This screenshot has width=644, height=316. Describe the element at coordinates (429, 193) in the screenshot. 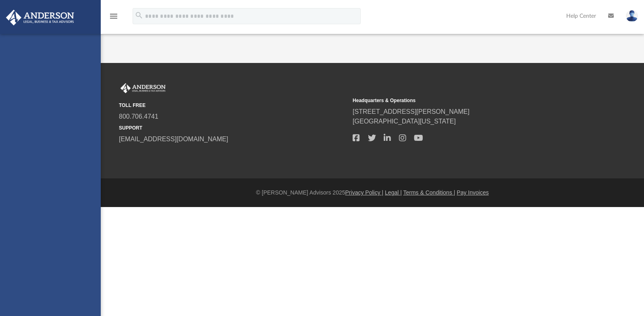

I see `a: Terms & Conditions |` at that location.